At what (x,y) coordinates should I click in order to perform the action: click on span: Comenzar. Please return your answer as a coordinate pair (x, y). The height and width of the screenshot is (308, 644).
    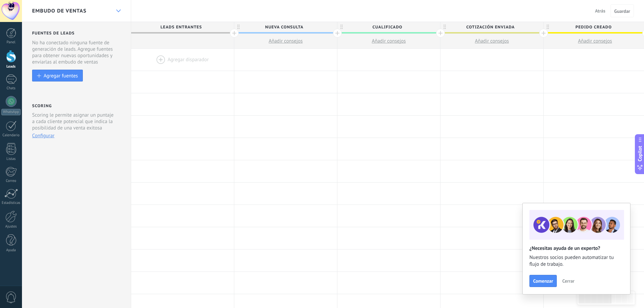
    Looking at the image, I should click on (543, 281).